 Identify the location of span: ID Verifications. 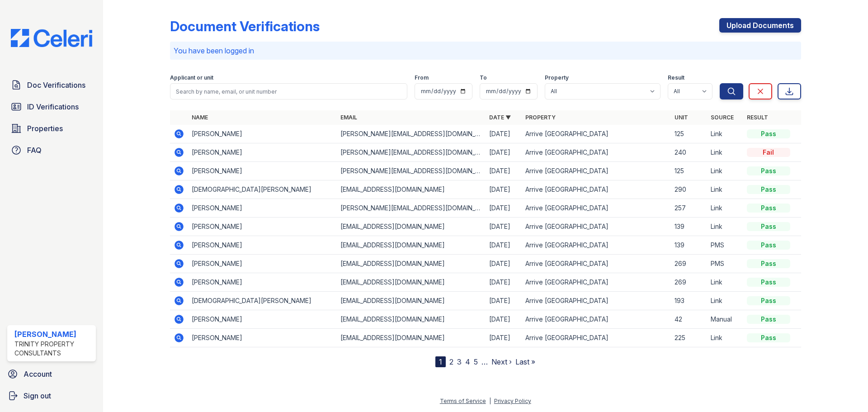
(53, 107).